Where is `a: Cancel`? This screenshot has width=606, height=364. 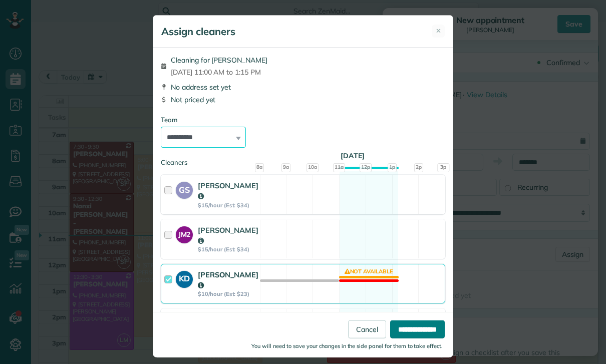 a: Cancel is located at coordinates (367, 330).